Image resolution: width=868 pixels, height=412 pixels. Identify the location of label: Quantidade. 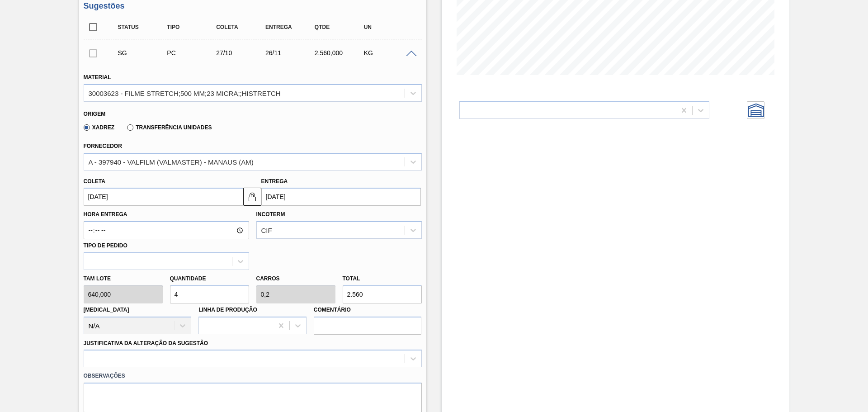
(188, 278).